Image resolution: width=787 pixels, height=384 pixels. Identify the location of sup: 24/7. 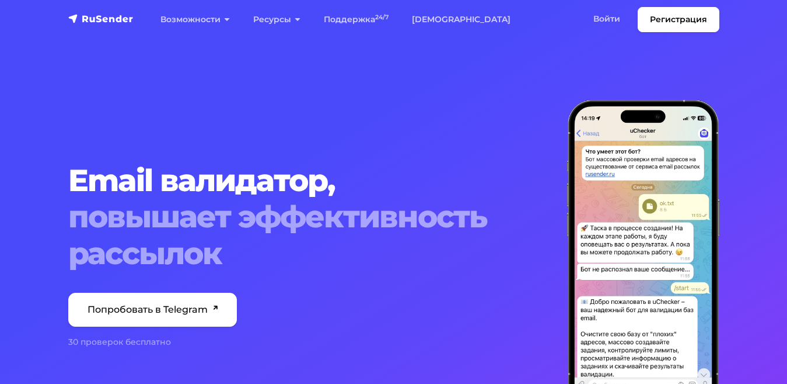
(382, 17).